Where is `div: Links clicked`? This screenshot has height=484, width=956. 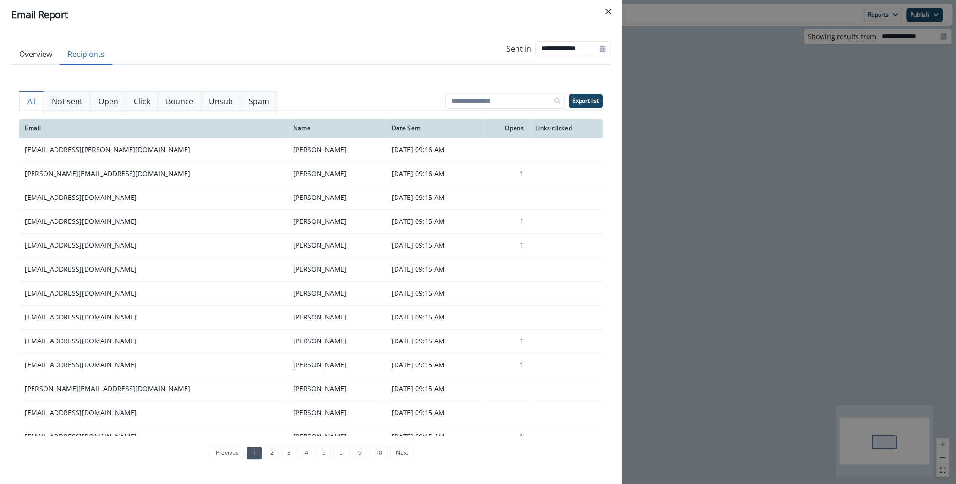 div: Links clicked is located at coordinates (566, 128).